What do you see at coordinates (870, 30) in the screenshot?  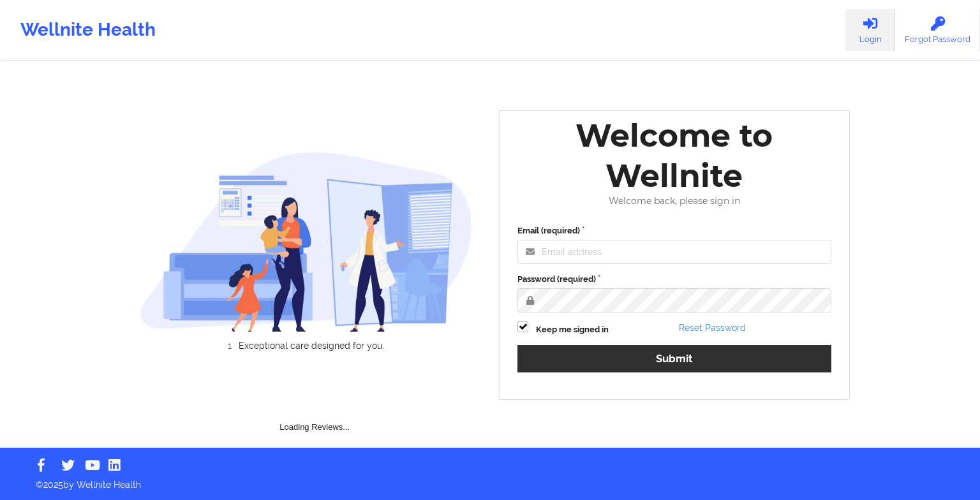 I see `a: Login` at bounding box center [870, 30].